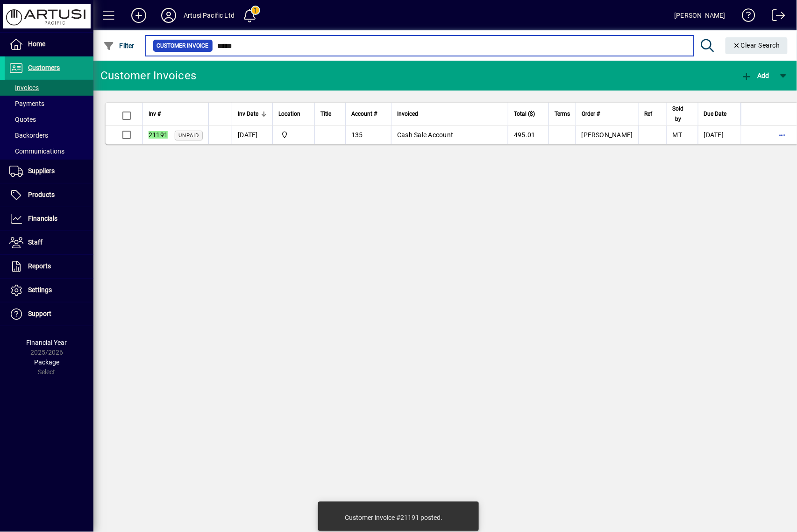 Image resolution: width=797 pixels, height=532 pixels. Describe the element at coordinates (158, 135) in the screenshot. I see `em: 21191` at that location.